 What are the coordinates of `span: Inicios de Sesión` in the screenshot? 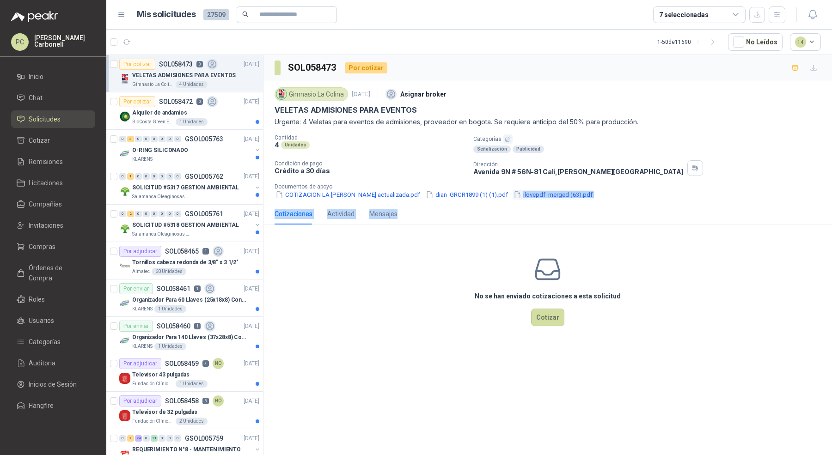 It's located at (53, 384).